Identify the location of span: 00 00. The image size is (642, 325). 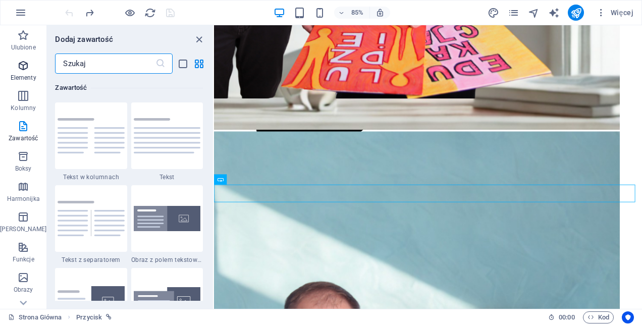
(566, 317).